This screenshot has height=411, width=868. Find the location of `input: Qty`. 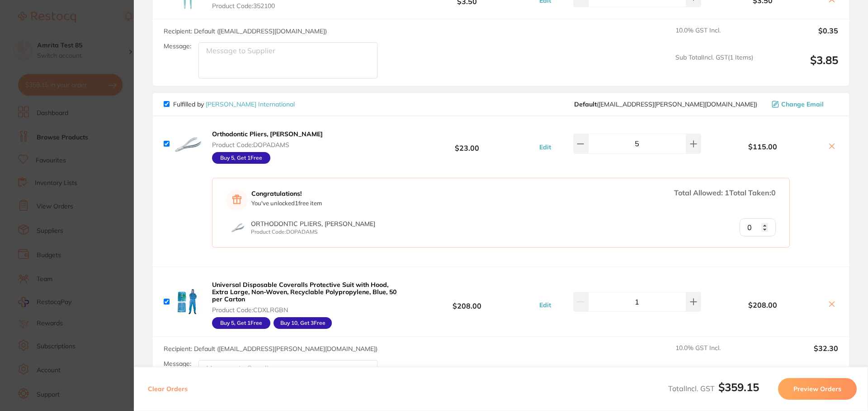

input: Qty is located at coordinates (758, 228).